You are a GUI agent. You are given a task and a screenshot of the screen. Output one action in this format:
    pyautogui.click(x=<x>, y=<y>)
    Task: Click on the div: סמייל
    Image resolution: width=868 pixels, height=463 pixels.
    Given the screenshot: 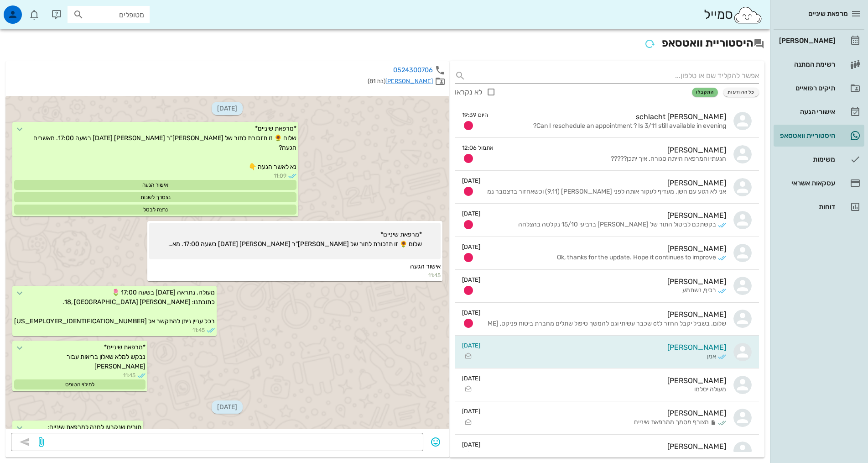 What is the action you would take?
    pyautogui.click(x=733, y=15)
    